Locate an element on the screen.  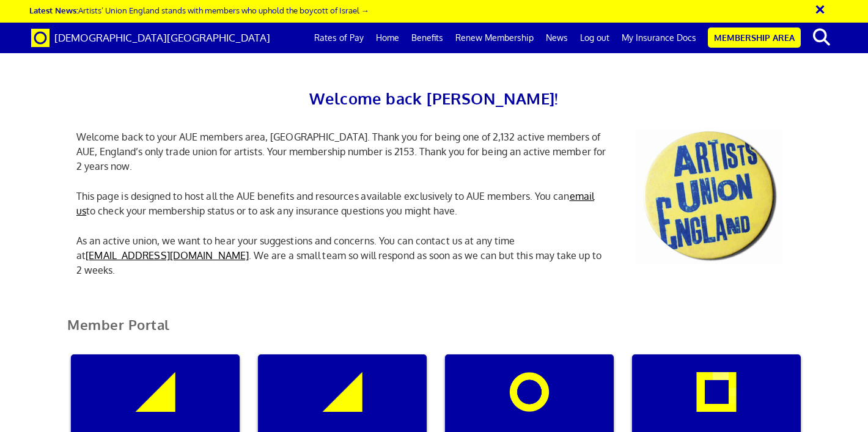
a: Log out is located at coordinates (595, 38).